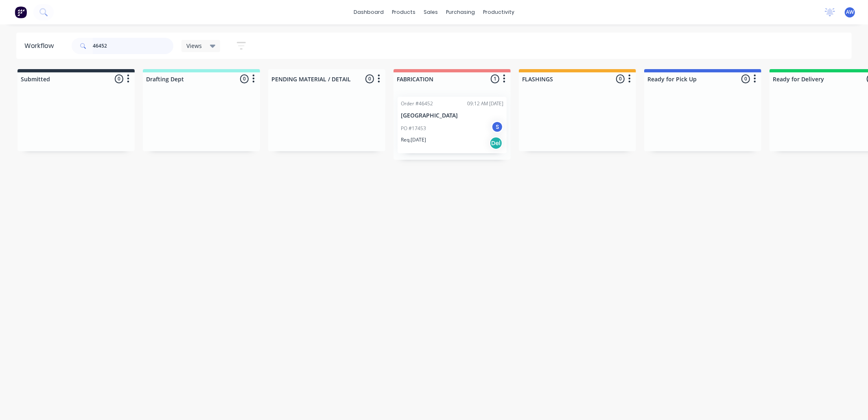  I want to click on div: Workflow, so click(41, 46).